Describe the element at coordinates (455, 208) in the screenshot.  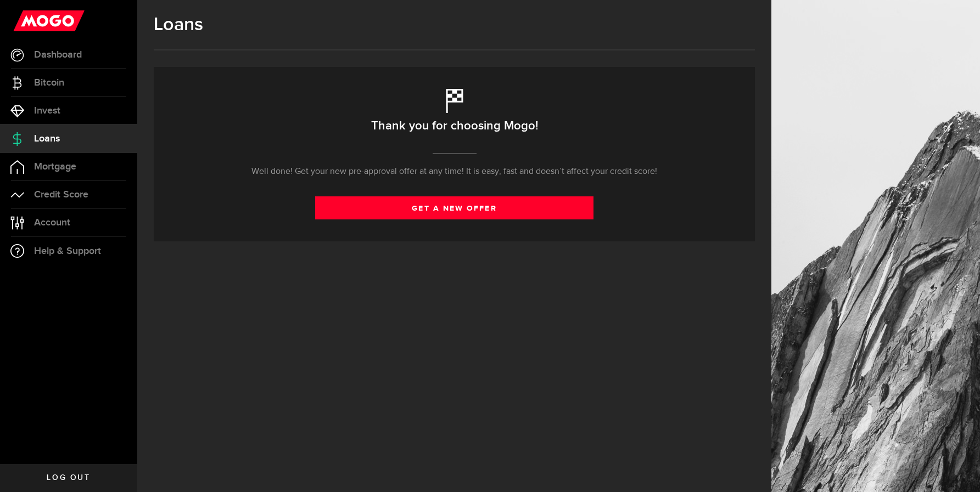
I see `a: get a new offer` at that location.